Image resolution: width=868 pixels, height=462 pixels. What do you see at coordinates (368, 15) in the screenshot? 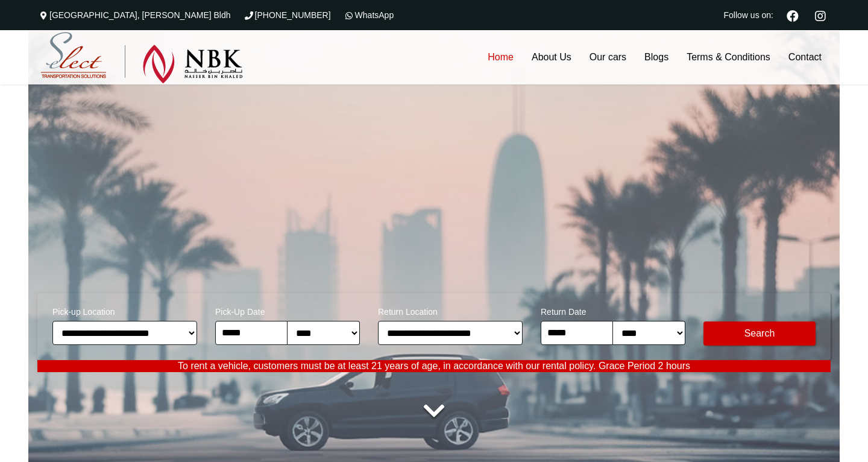
I see `a: WhatsApp` at bounding box center [368, 15].